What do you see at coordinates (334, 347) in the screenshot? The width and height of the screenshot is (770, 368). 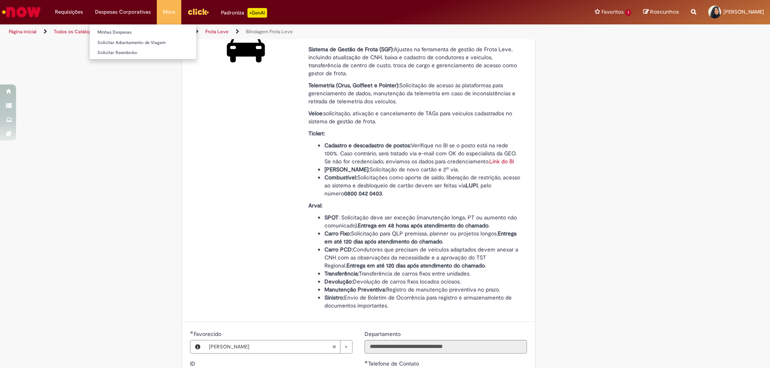 I see `abbr: Limpar campo Favorecido` at bounding box center [334, 347].